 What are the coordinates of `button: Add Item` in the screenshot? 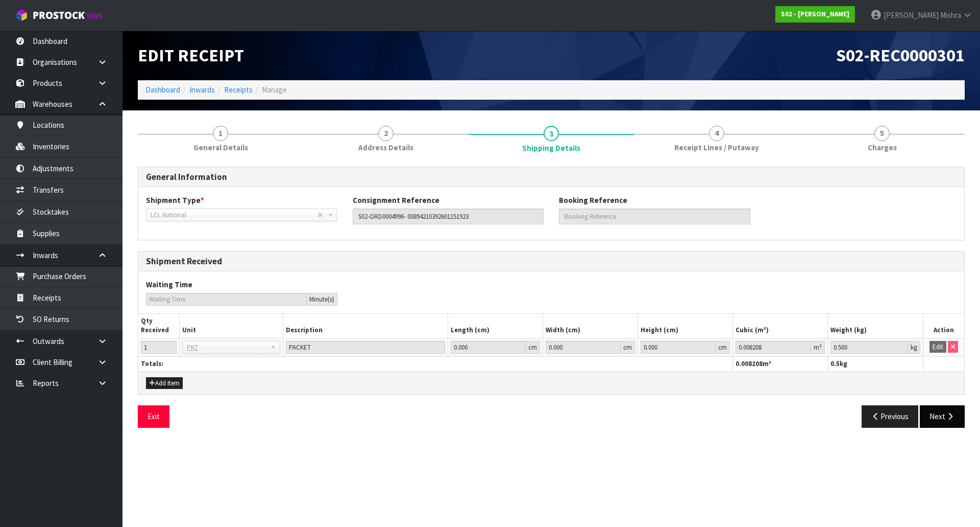 It's located at (164, 383).